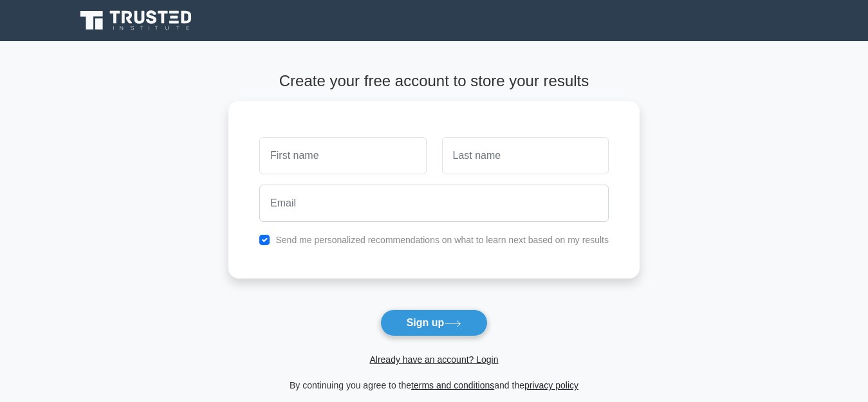 The height and width of the screenshot is (402, 868). What do you see at coordinates (452, 385) in the screenshot?
I see `a: terms and conditions` at bounding box center [452, 385].